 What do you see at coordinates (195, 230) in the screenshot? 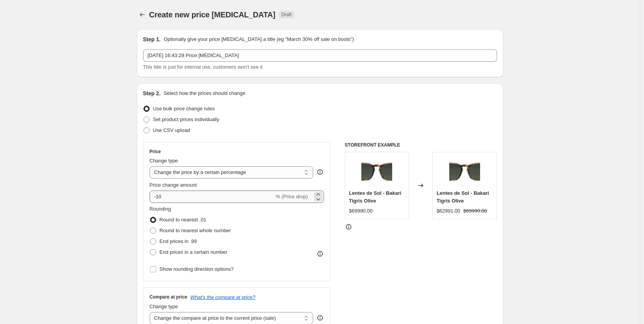
I see `span: Round to nearest whole number` at bounding box center [195, 230].